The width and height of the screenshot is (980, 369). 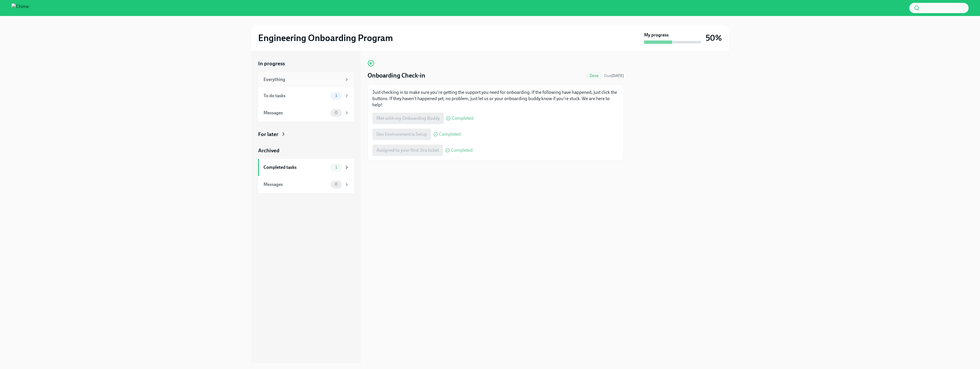 I want to click on img: Chime, so click(x=20, y=8).